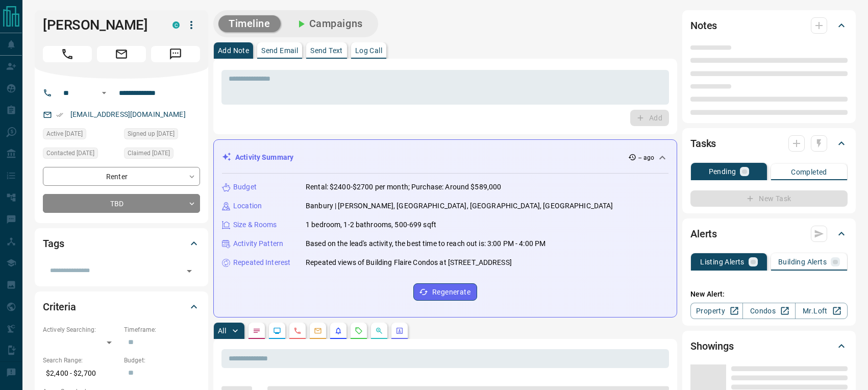  I want to click on svg: Lead Browsing Activity, so click(277, 330).